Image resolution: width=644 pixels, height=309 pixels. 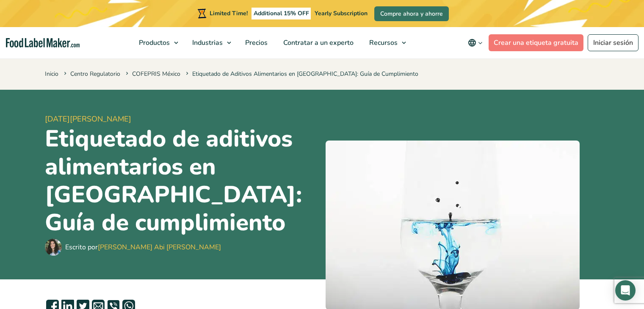 What do you see at coordinates (157, 43) in the screenshot?
I see `a: Productos` at bounding box center [157, 43].